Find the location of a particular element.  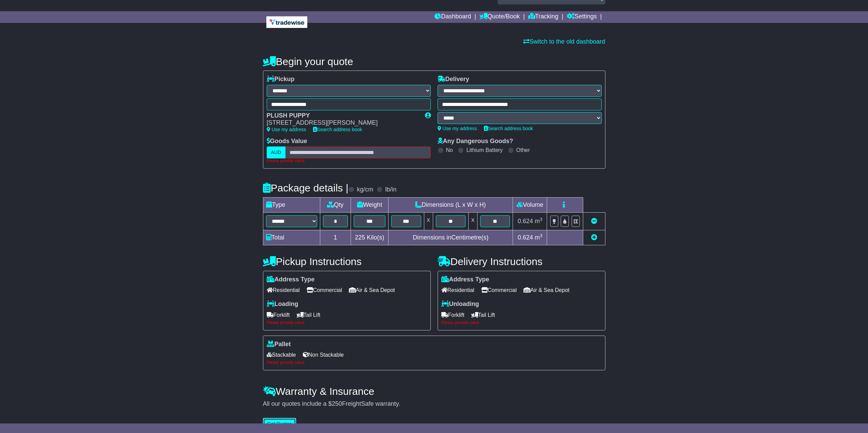

label: Pickup is located at coordinates (280, 80).